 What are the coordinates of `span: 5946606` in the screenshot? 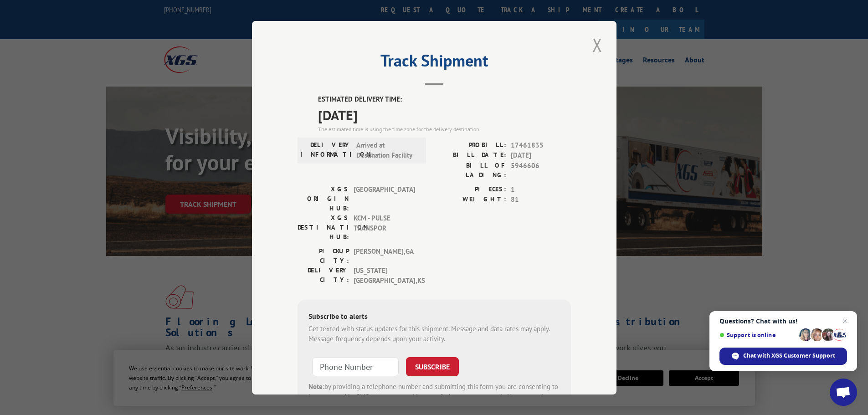 It's located at (541, 170).